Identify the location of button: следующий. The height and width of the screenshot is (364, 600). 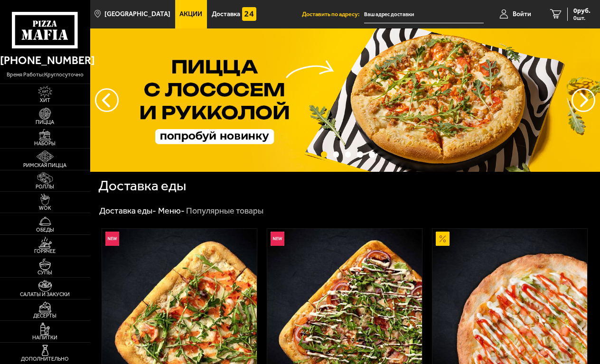
(107, 100).